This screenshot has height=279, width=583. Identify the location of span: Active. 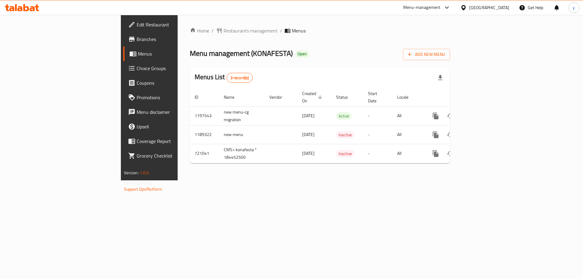
(343, 116).